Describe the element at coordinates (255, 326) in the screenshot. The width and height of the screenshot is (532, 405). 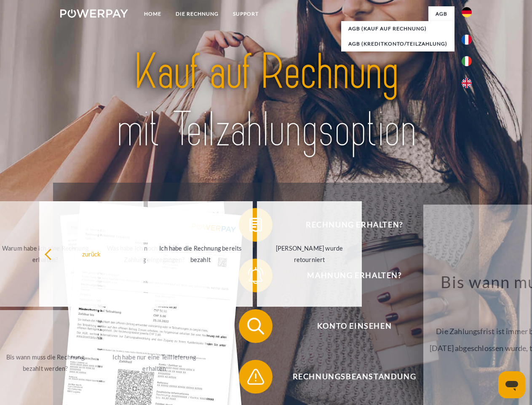
I see `img: qb_search.svg` at that location.